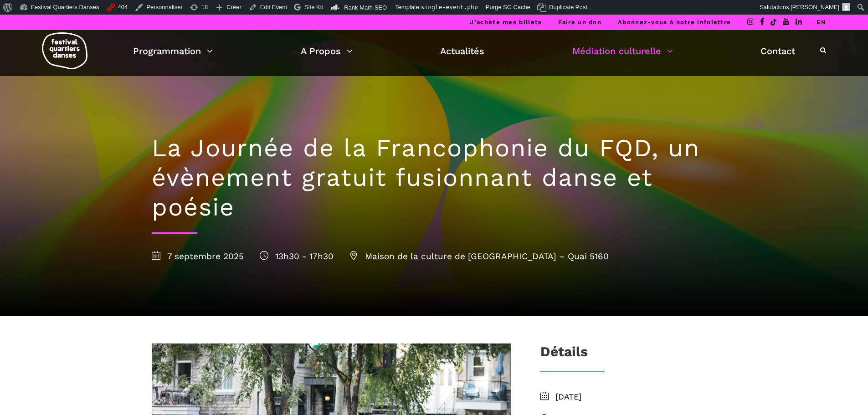 This screenshot has height=415, width=868. Describe the element at coordinates (579, 22) in the screenshot. I see `a: Faire un don` at that location.